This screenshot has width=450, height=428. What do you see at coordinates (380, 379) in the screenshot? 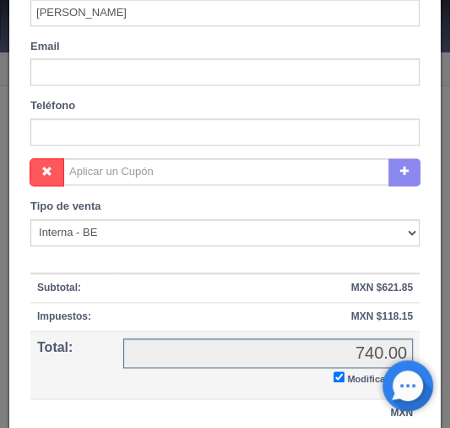
I see `small: Modificar Total` at bounding box center [380, 379].